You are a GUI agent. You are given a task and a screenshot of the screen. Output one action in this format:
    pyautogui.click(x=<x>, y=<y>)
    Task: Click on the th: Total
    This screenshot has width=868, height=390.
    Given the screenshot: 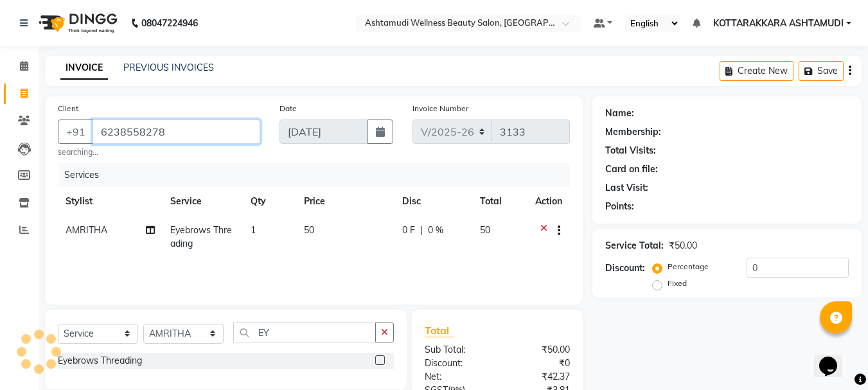 What is the action you would take?
    pyautogui.click(x=500, y=201)
    